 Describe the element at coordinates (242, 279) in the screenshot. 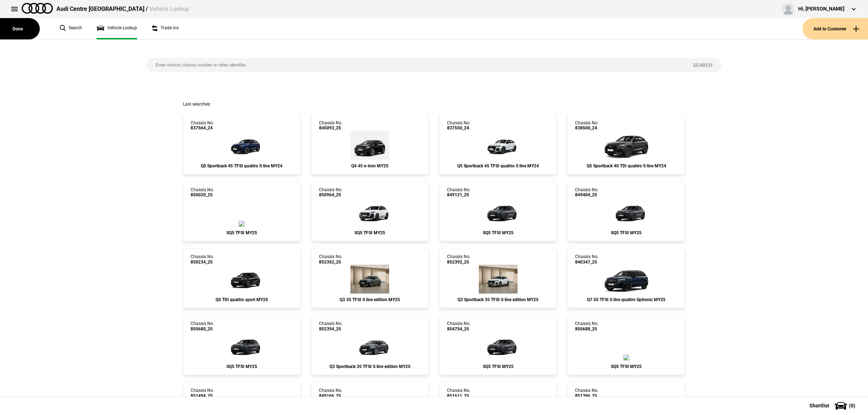

I see `img: Audi_GUBAUY_25S_GX_0E0E_WA9_PAH_WA7_5MB_6FJ_PQ7_4D3_WXC_PWL_PYH_F80_H65_(Nadin:_4D3_5MB_6FJ_C56_F...` at that location.